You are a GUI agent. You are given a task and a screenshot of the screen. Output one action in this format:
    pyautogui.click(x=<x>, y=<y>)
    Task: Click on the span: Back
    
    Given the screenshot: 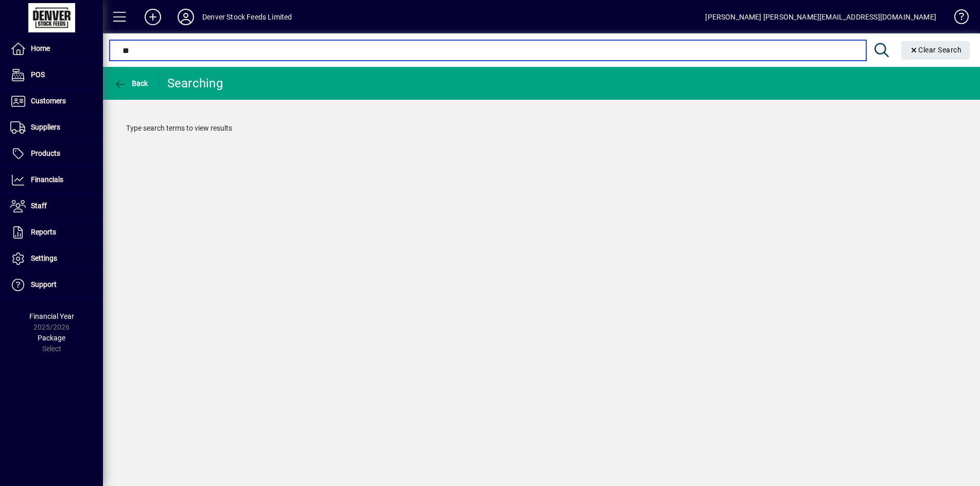 What is the action you would take?
    pyautogui.click(x=130, y=83)
    